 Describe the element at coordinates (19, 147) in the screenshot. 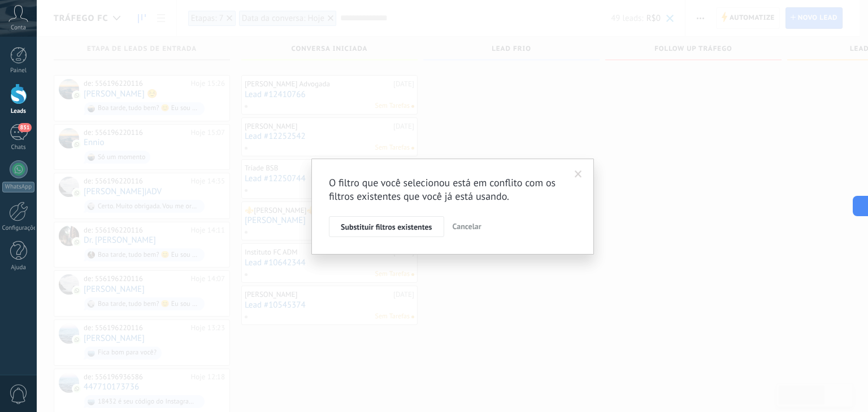

I see `div: Chats` at that location.